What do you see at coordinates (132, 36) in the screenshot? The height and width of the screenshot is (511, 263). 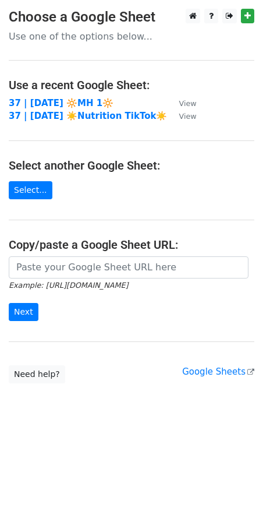 I see `p: Use one of the options below...` at bounding box center [132, 36].